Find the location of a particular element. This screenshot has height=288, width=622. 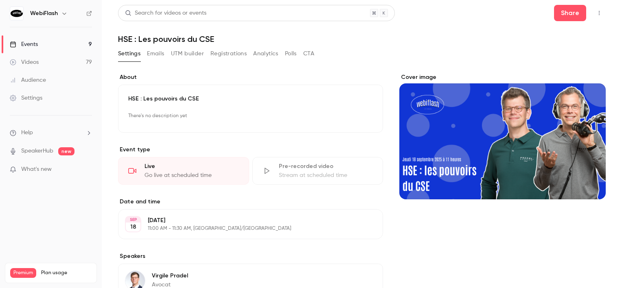

button: UTM builder is located at coordinates (187, 54).